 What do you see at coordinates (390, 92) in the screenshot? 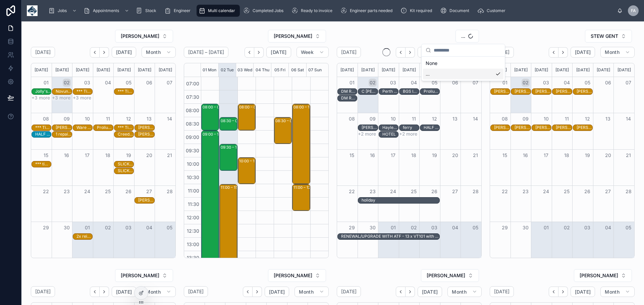
I see `div: Perth & Kinross Council - 1 X DE/RE - TIMED 8AM - PH2 8DF` at bounding box center [390, 92].